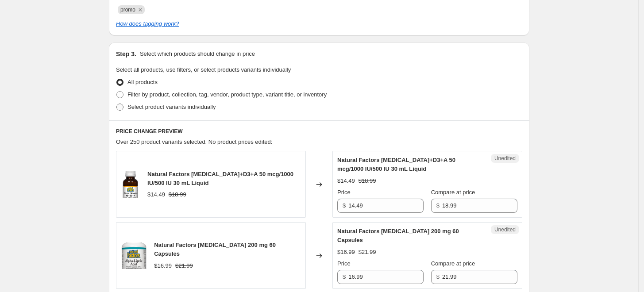  Describe the element at coordinates (148, 23) in the screenshot. I see `i: How does tagging work?` at that location.